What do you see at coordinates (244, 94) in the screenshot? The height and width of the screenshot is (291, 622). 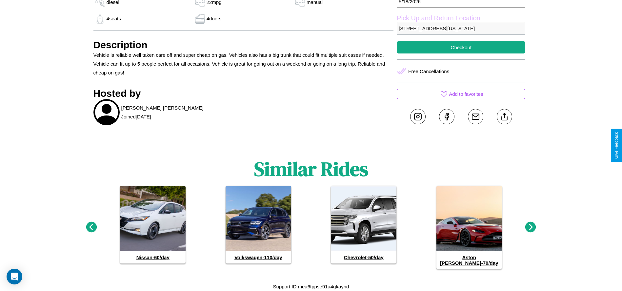 I see `h3: Hosted by` at bounding box center [244, 94].